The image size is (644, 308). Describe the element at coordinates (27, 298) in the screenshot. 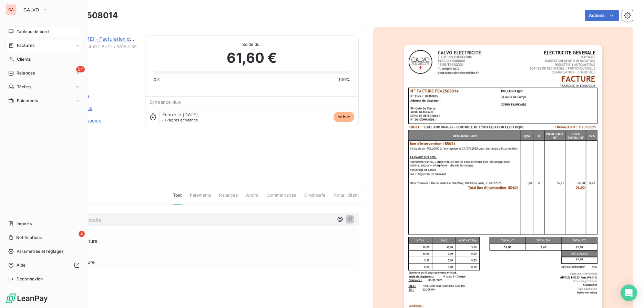

I see `img: Logo LeanPay` at that location.